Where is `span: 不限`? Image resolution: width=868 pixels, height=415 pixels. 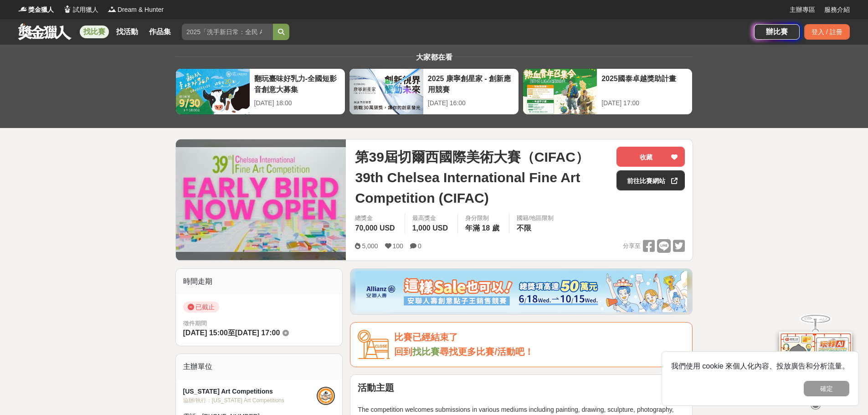
span: 不限 is located at coordinates (524, 228).